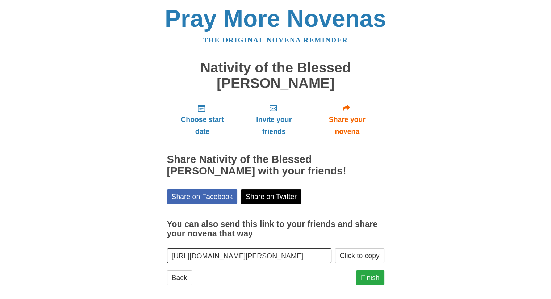 This screenshot has height=299, width=551. Describe the element at coordinates (371, 278) in the screenshot. I see `a: Finish` at that location.